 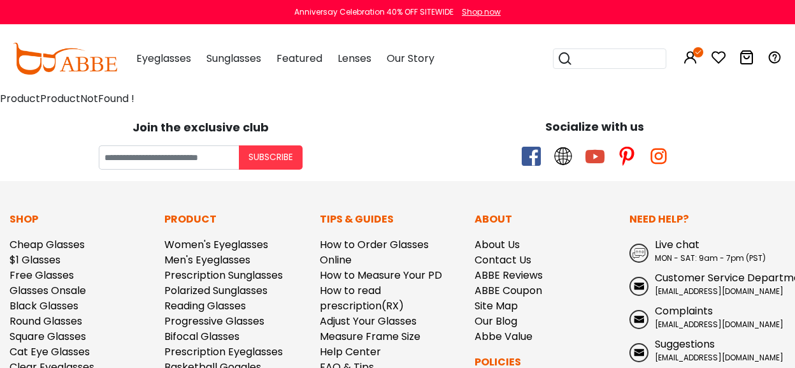 I want to click on span: instagram, so click(x=659, y=156).